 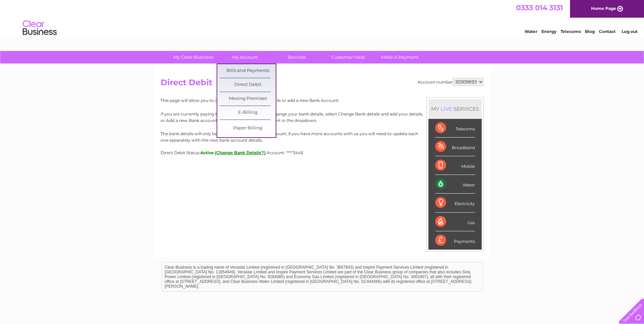 I want to click on a: Make A Payment, so click(x=400, y=57).